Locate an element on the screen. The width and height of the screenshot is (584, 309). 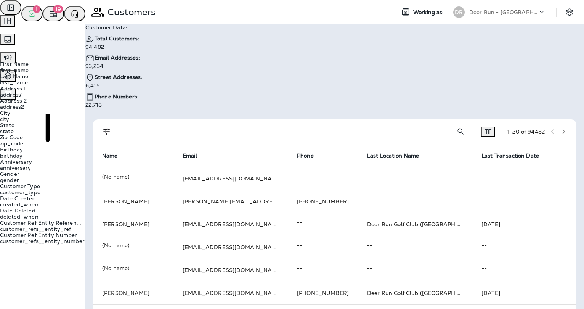
button: Search Customers is located at coordinates (461, 132).